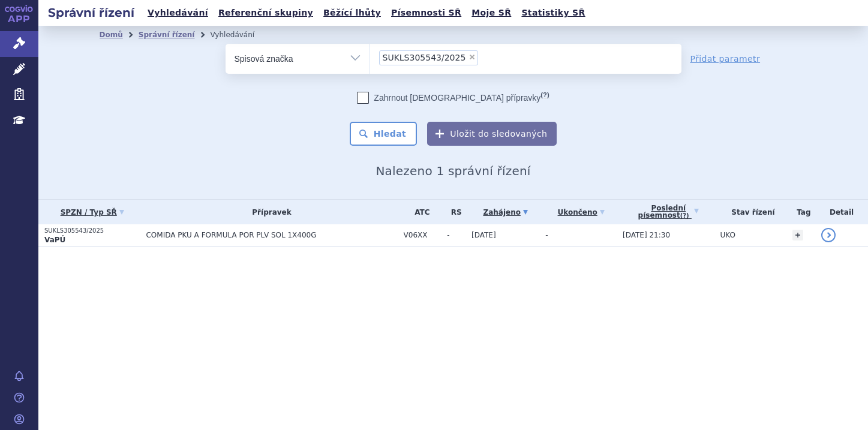 This screenshot has width=868, height=430. What do you see at coordinates (383, 133) in the screenshot?
I see `button: Hledat` at bounding box center [383, 133].